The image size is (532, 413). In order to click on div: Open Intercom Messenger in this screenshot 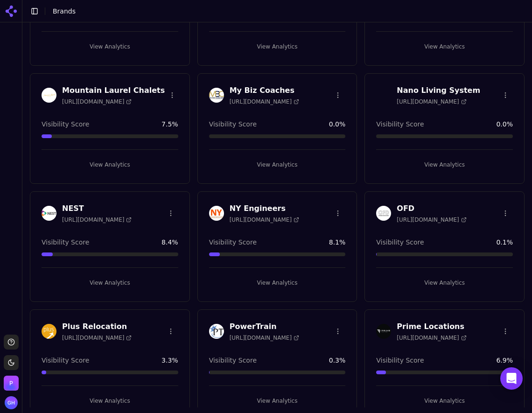, I will do `click(512, 378)`.